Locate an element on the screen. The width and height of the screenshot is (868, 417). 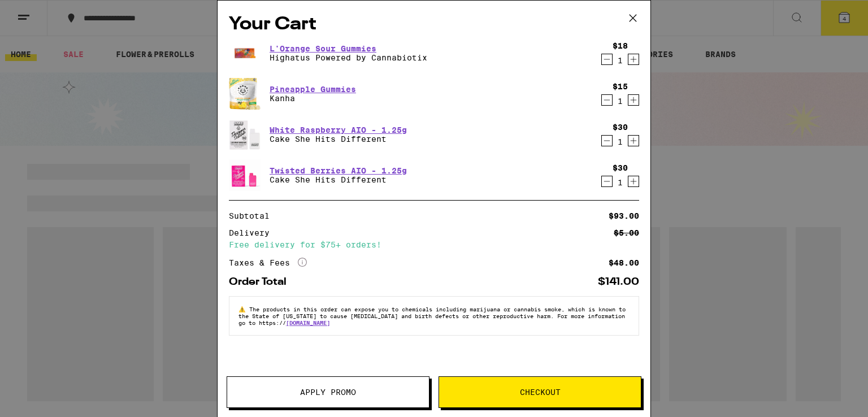
button: Checkout is located at coordinates (540, 393).